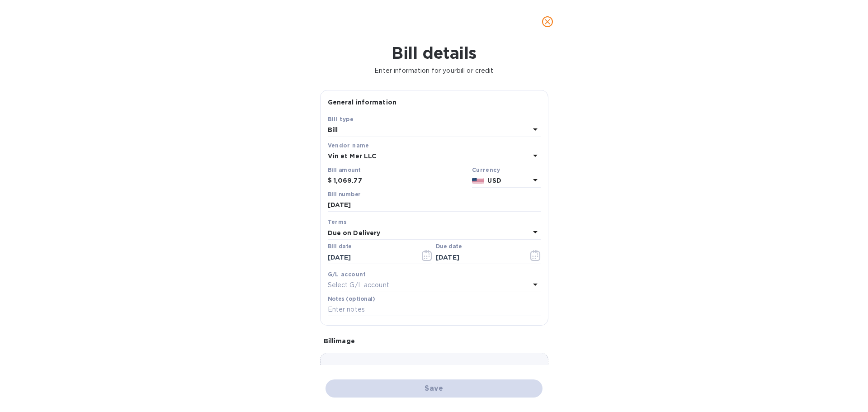 The width and height of the screenshot is (868, 412). I want to click on label: Notes (optional), so click(351, 299).